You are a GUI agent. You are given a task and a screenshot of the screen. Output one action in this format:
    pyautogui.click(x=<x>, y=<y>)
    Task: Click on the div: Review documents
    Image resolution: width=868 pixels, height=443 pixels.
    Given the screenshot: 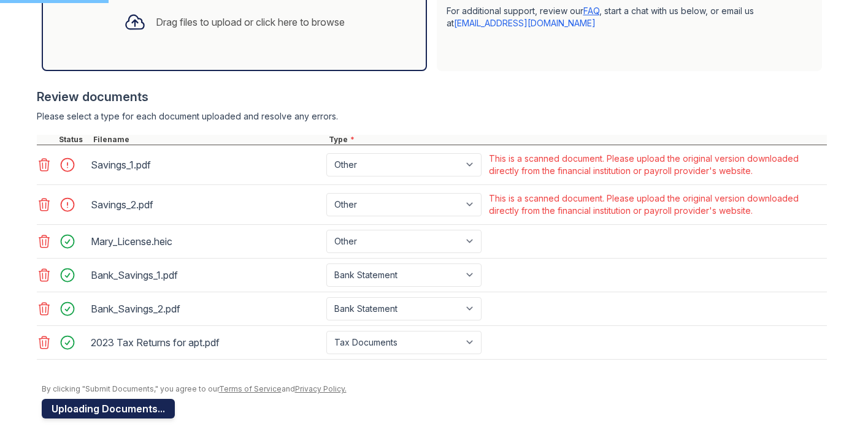 What is the action you would take?
    pyautogui.click(x=432, y=97)
    